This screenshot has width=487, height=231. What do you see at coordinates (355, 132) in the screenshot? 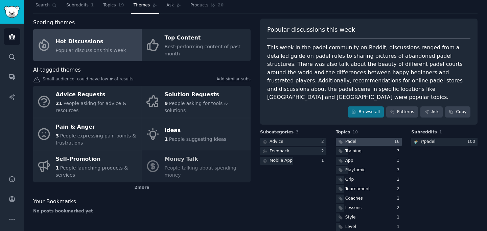
I see `span: 10` at bounding box center [355, 132].